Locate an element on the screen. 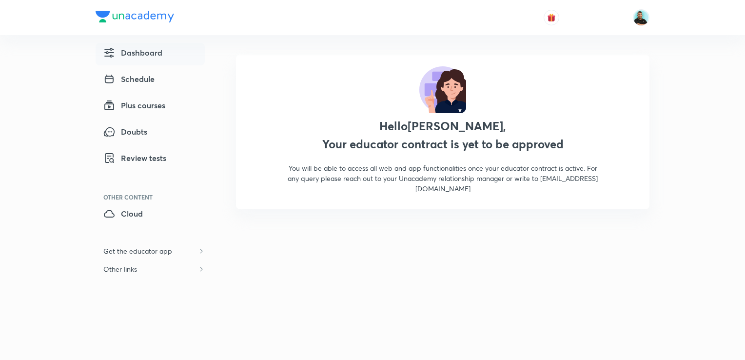 This screenshot has width=745, height=360. h3: Your educator contract is yet to be approved is located at coordinates (443, 144).